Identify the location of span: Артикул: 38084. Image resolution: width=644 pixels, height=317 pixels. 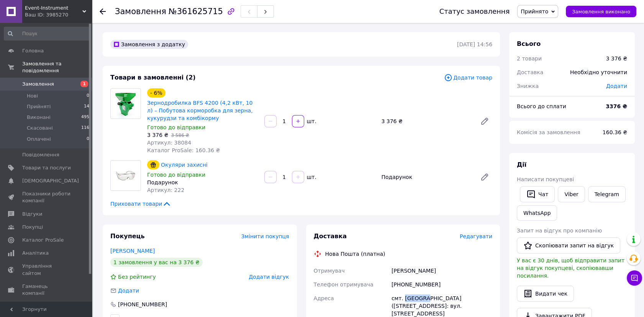
(169, 143).